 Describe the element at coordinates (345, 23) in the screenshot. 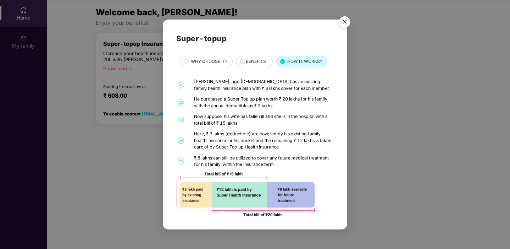

I see `img: svg+xml;base64,PHN2ZyB4bWxucz0iaHR0cDovL3d3dy53My5vcmcvMjAwMC9zdmciIHdpZHRoPSI1NiIgaGVpZ2h0PSI1Ni...` at that location.